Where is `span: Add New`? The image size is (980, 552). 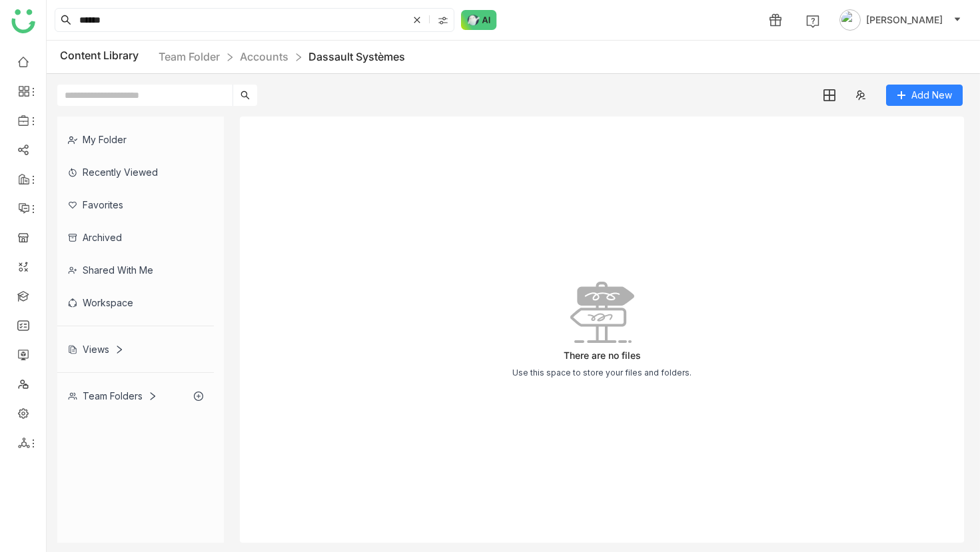
span: Add New is located at coordinates (931, 95).